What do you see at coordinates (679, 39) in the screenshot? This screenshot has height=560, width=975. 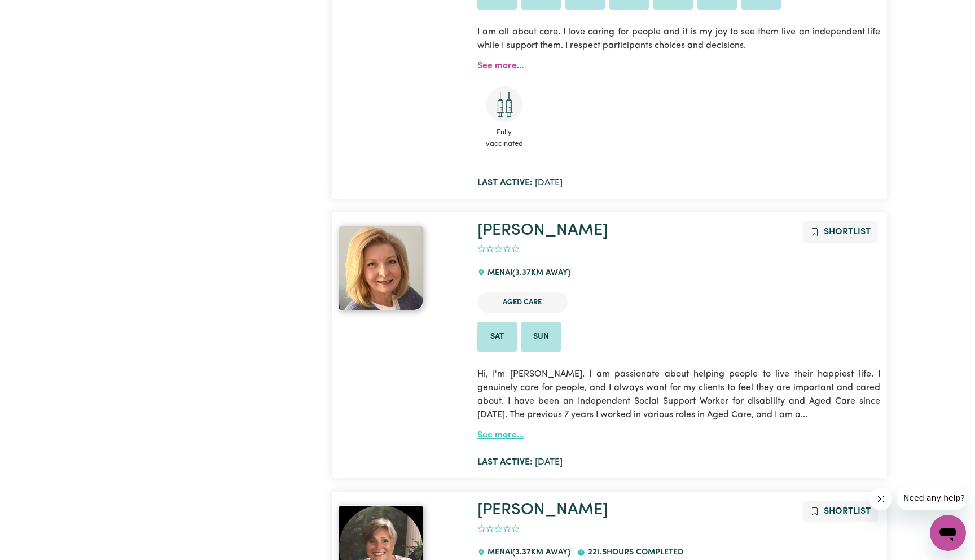 I see `p: I am all about care. I love caring for people and it is my joy to see them live an independent li...` at bounding box center [679, 39].